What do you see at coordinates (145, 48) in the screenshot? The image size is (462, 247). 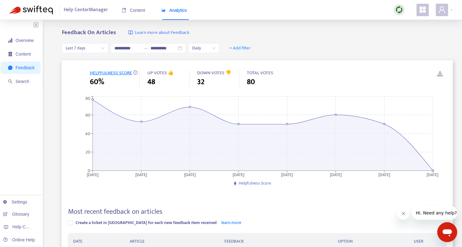 I see `span: to` at bounding box center [145, 48].